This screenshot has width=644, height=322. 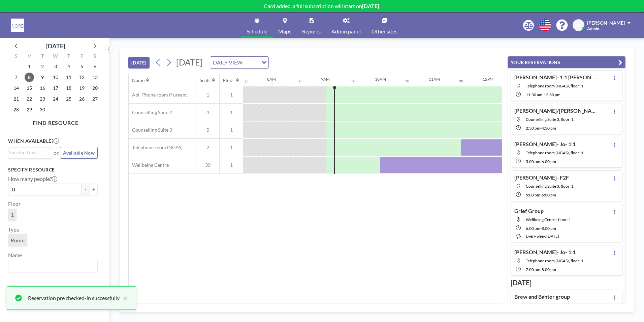 What do you see at coordinates (81, 57) in the screenshot?
I see `div: F` at bounding box center [81, 57].